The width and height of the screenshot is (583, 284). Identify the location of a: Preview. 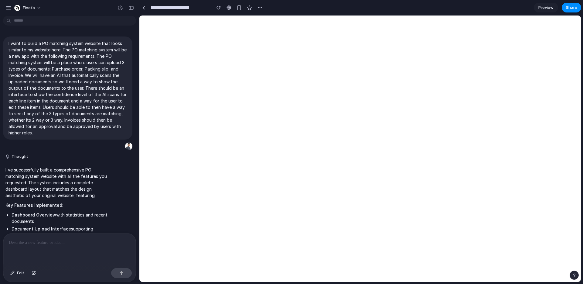
(546, 8).